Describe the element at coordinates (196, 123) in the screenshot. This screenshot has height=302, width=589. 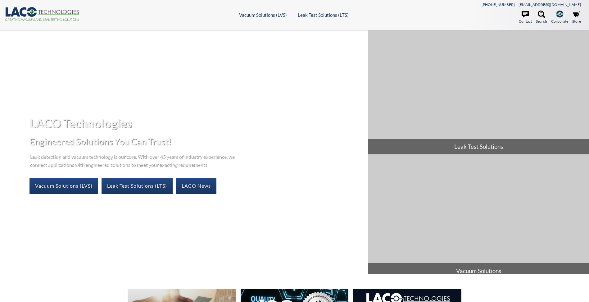
I see `h1: LACO Technologies` at that location.